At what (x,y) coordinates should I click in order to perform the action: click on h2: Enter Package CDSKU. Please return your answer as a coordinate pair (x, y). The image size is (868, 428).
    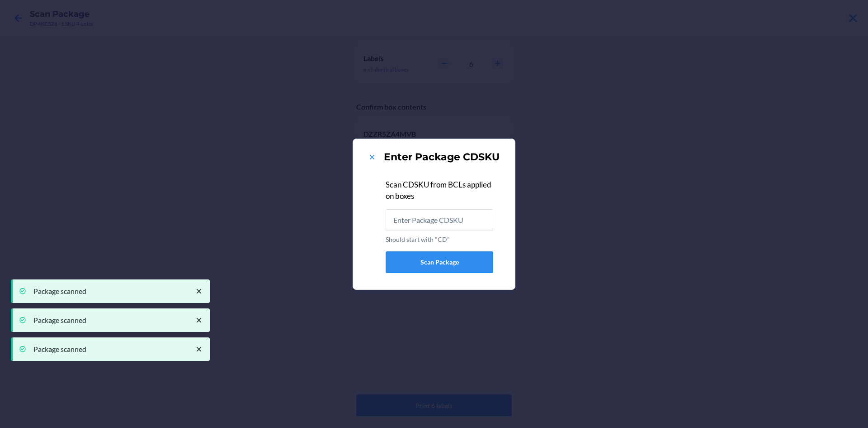
    Looking at the image, I should click on (442, 157).